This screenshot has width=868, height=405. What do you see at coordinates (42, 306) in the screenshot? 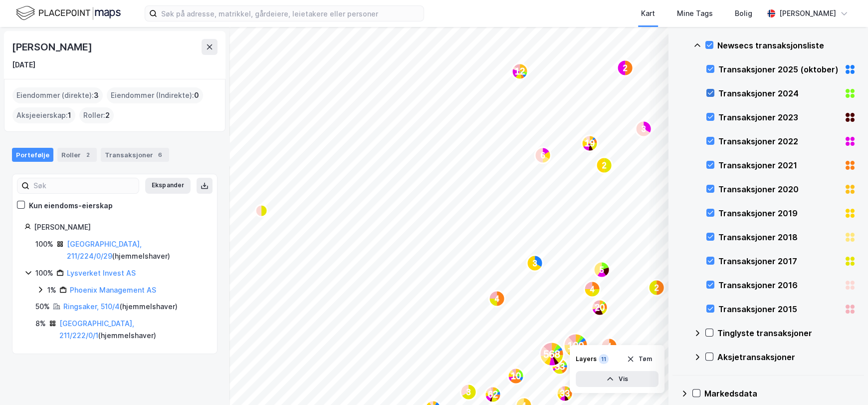
I see `div: 50%` at bounding box center [42, 306].